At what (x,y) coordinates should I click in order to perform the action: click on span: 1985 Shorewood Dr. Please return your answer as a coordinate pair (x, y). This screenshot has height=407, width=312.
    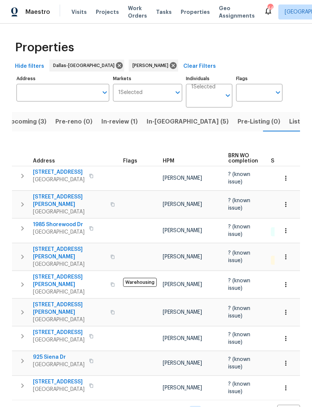
    Looking at the image, I should click on (59, 225).